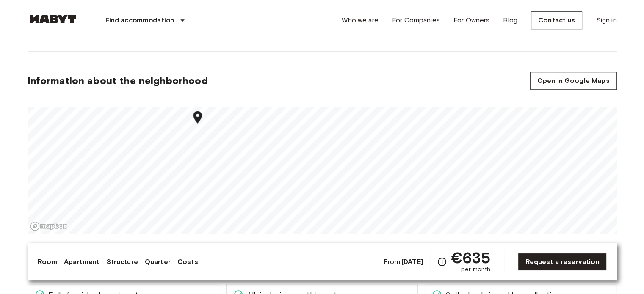 The height and width of the screenshot is (294, 644). I want to click on font: Structure, so click(122, 261).